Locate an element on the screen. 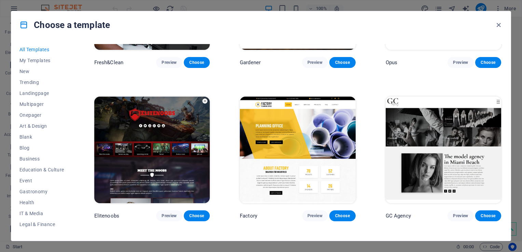 The image size is (522, 252). button: Trending is located at coordinates (42, 82).